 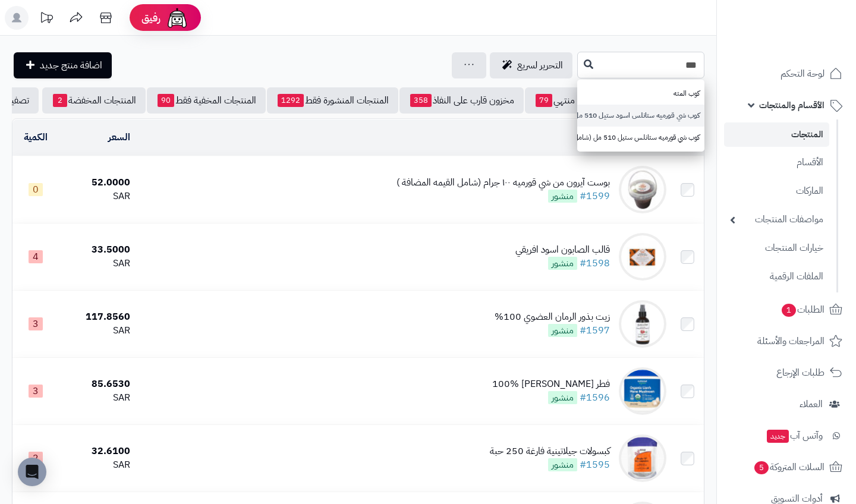 I want to click on div: 32.6100, so click(x=98, y=451).